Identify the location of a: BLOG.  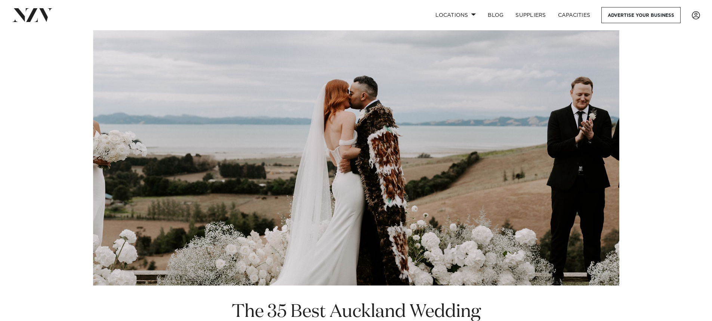
(495, 15).